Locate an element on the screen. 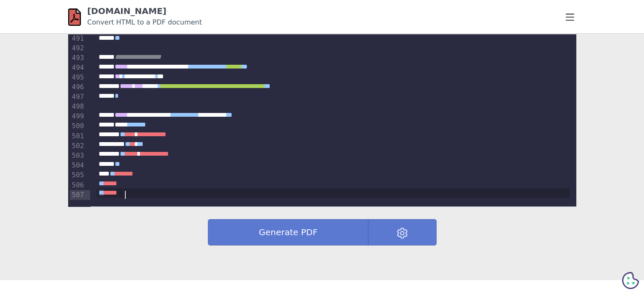 This screenshot has height=294, width=644. div: 503 is located at coordinates (77, 156).